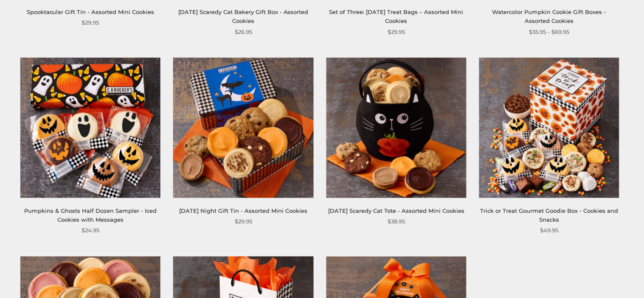 The image size is (644, 298). Describe the element at coordinates (243, 128) in the screenshot. I see `img: Halloween Night Gift Tin - Assorted Mini Cookies` at that location.